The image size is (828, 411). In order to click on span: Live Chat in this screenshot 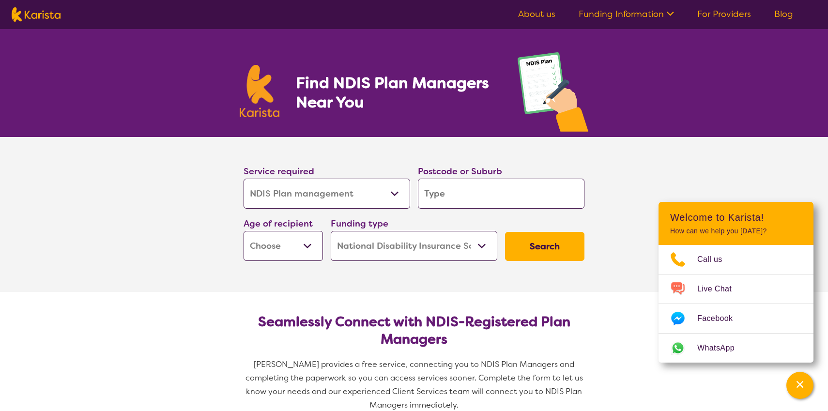, I will do `click(720, 289)`.